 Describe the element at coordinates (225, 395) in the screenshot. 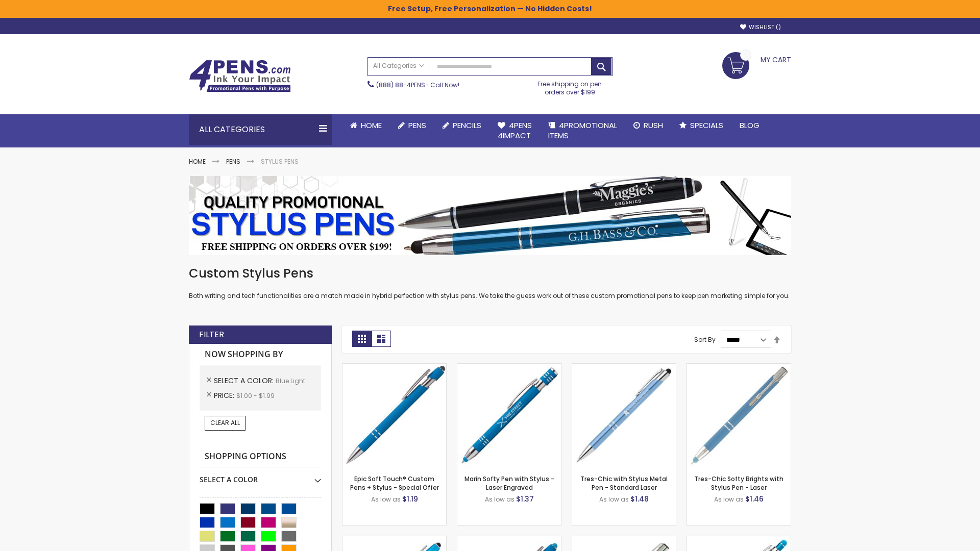

I see `span: Price` at that location.